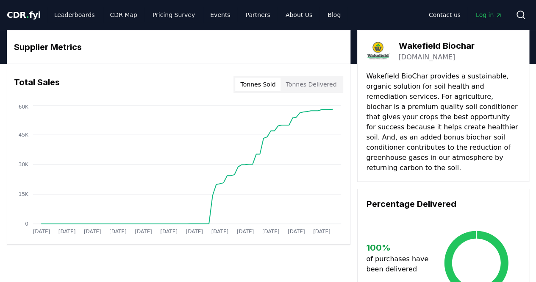 The image size is (536, 282). I want to click on span: CDR fyi, so click(24, 15).